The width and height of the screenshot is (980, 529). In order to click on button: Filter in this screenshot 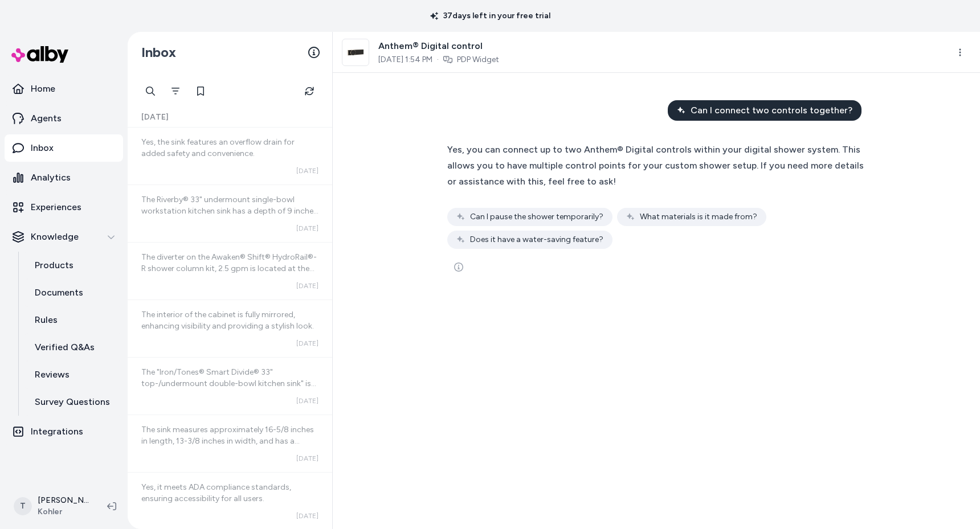, I will do `click(175, 91)`.